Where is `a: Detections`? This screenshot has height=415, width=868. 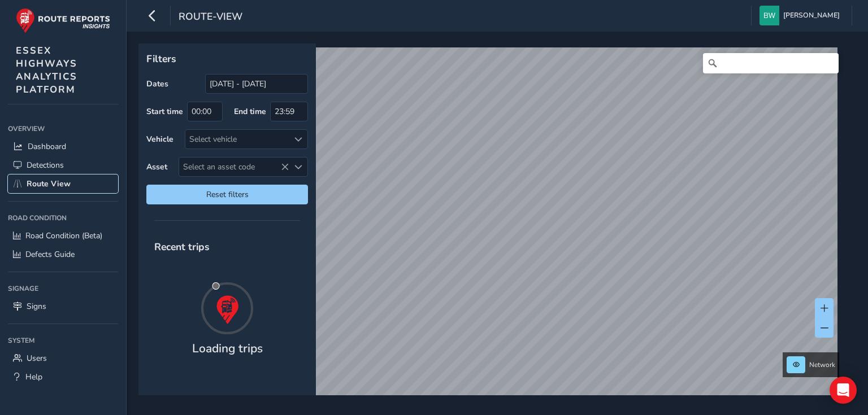 a: Detections is located at coordinates (63, 165).